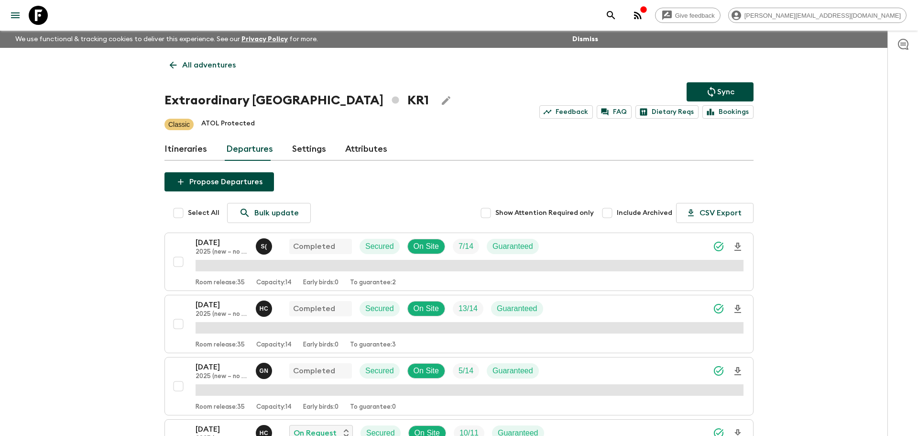 The height and width of the screenshot is (436, 918). What do you see at coordinates (446, 100) in the screenshot?
I see `button: Edit Adventure Title` at bounding box center [446, 100].